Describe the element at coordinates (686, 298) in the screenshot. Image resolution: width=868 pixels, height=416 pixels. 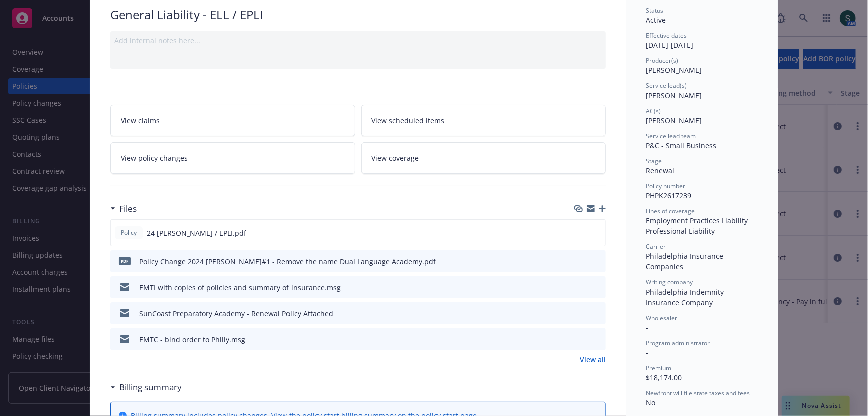
I see `span: Philadelphia Indemnity Insurance Company` at that location.